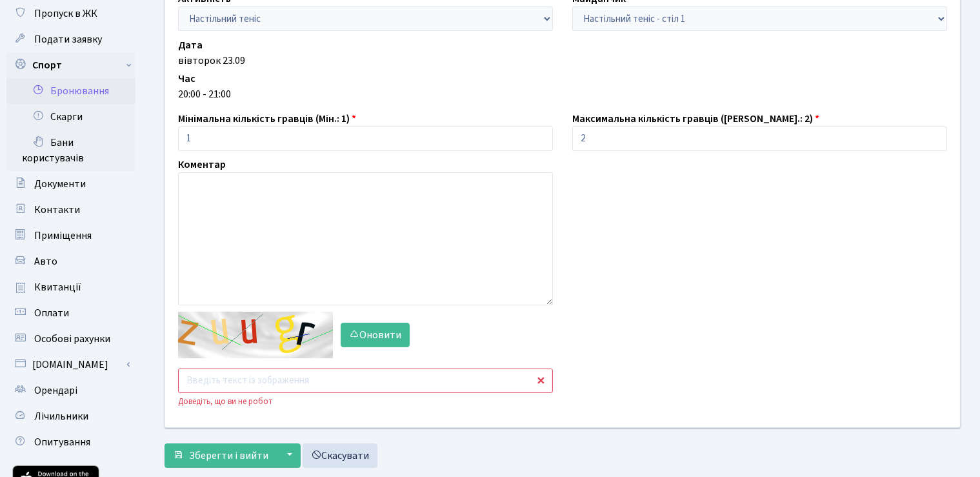 The width and height of the screenshot is (980, 477). Describe the element at coordinates (56, 390) in the screenshot. I see `span: Орендарі` at that location.